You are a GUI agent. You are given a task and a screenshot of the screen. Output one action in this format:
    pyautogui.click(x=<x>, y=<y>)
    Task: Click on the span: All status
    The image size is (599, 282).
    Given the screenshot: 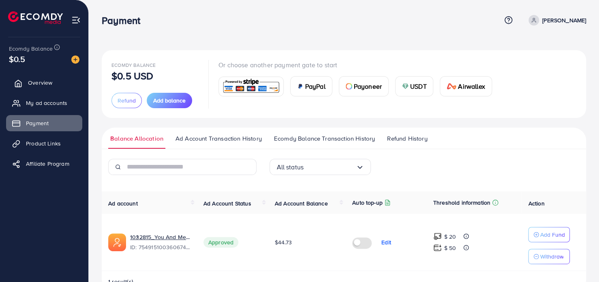 What is the action you would take?
    pyautogui.click(x=290, y=167)
    